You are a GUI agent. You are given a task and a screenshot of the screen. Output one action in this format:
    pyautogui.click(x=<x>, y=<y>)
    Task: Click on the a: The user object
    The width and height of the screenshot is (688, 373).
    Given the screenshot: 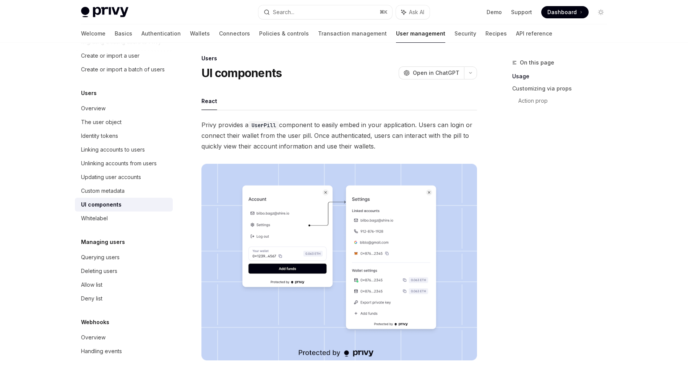 What is the action you would take?
    pyautogui.click(x=124, y=122)
    